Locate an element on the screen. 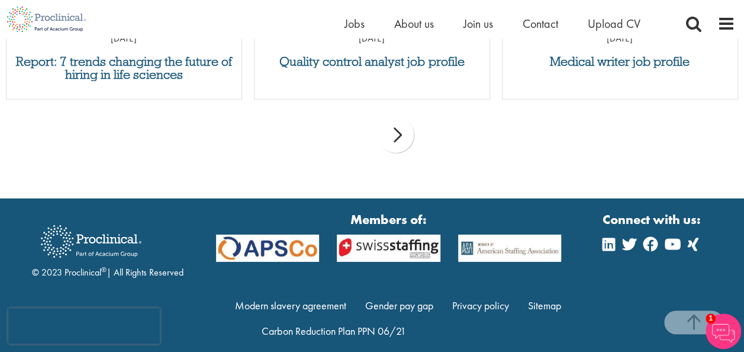  a: Jobs is located at coordinates (354, 24).